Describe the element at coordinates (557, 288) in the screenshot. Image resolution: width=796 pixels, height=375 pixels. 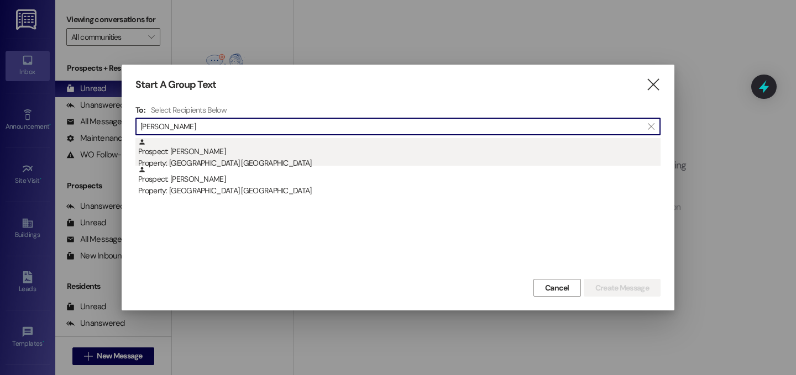
I see `span: Cancel` at that location.